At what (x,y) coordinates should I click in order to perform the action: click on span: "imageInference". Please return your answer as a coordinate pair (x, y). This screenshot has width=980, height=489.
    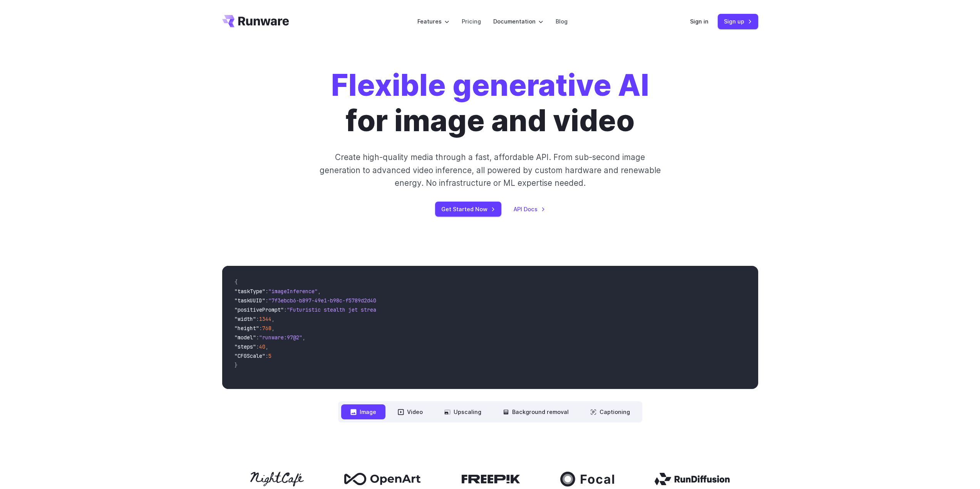
    Looking at the image, I should click on (293, 292).